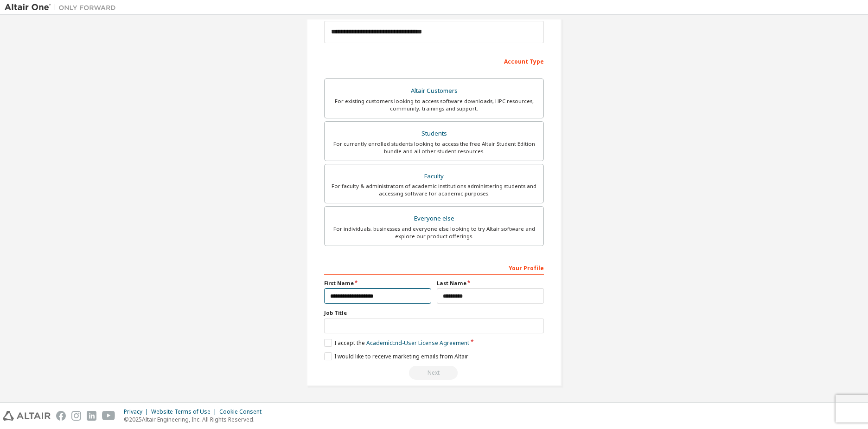 Image resolution: width=868 pixels, height=429 pixels. Describe the element at coordinates (434, 61) in the screenshot. I see `div: Account Type` at that location.